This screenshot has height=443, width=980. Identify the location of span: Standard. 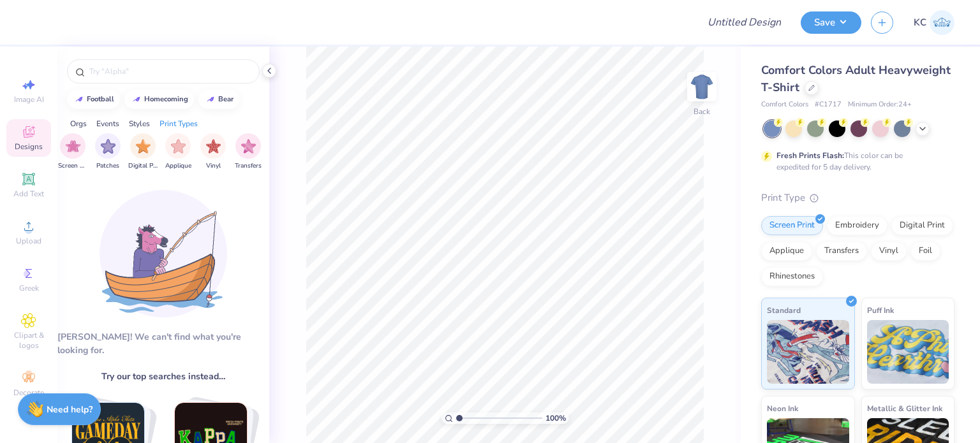
(783, 310).